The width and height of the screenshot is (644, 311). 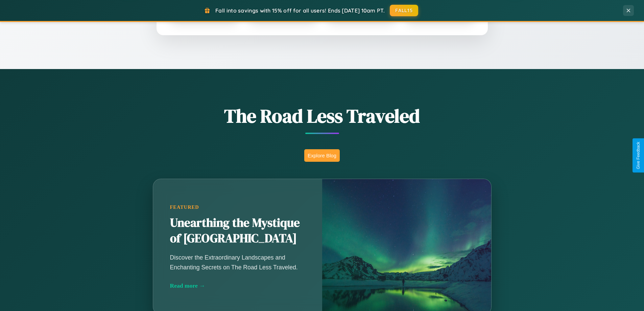 I want to click on div: Read more →, so click(x=238, y=286).